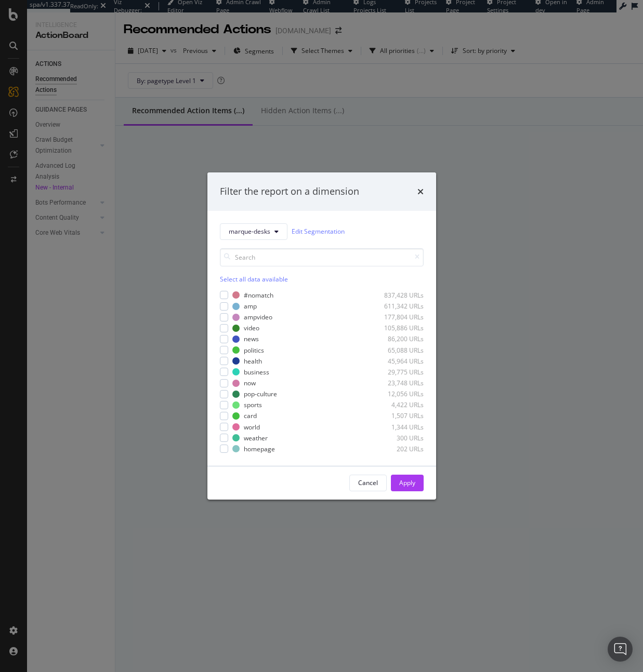  I want to click on div: Apply, so click(406, 482).